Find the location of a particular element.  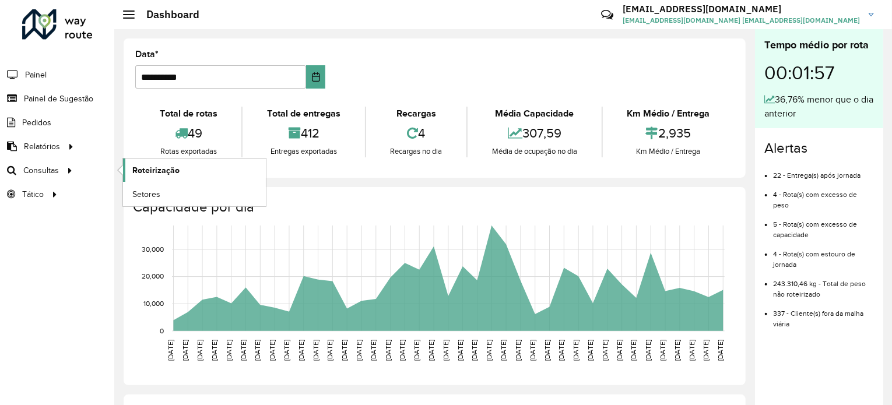

div: Rotas exportadas is located at coordinates (188, 152).